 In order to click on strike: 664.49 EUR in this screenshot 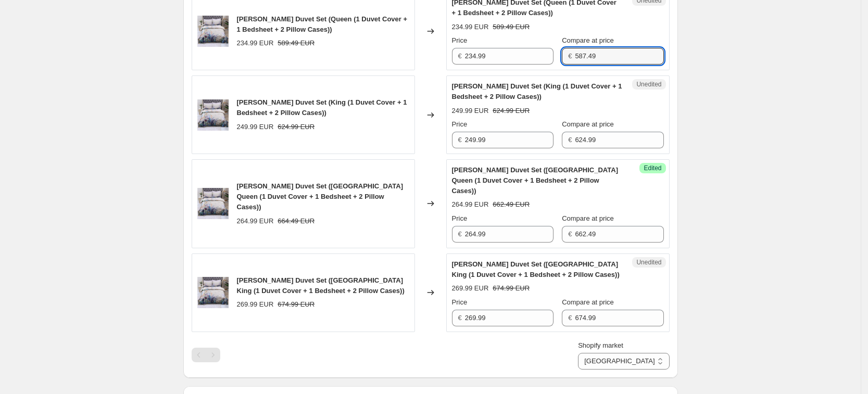, I will do `click(296, 221)`.